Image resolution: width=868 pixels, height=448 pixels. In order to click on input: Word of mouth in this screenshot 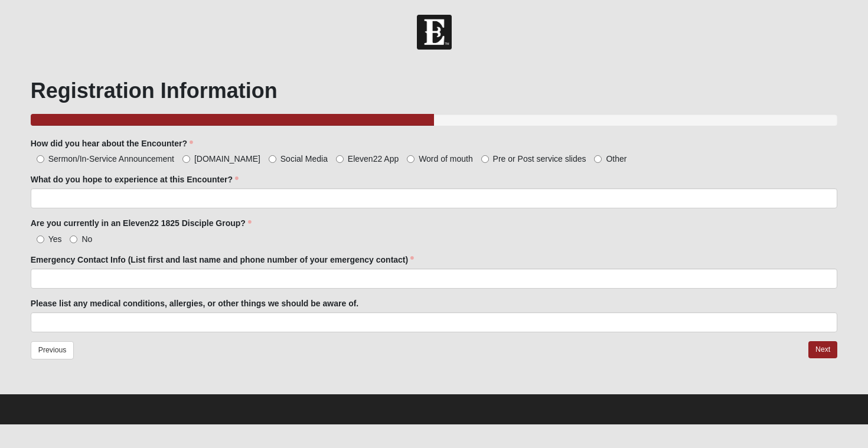, I will do `click(410, 159)`.